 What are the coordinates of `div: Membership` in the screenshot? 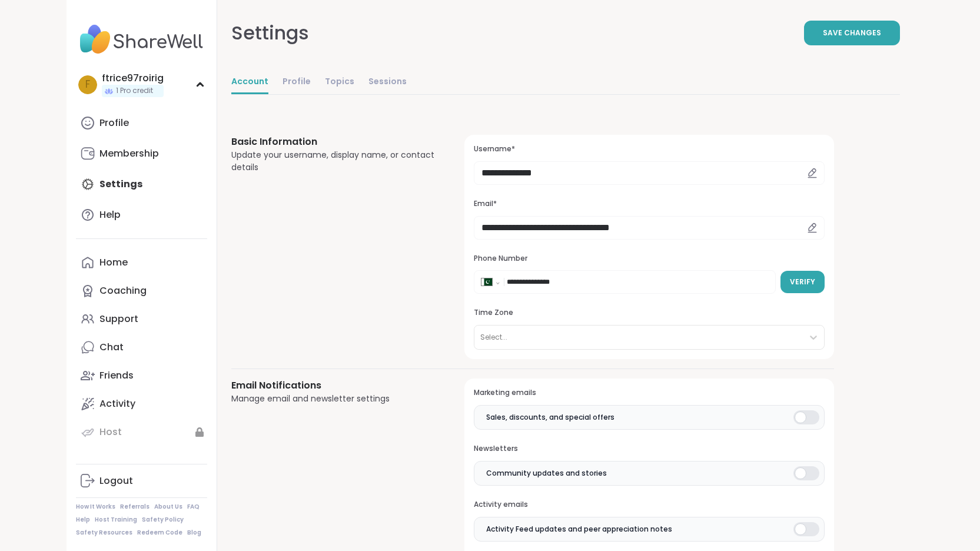 It's located at (129, 153).